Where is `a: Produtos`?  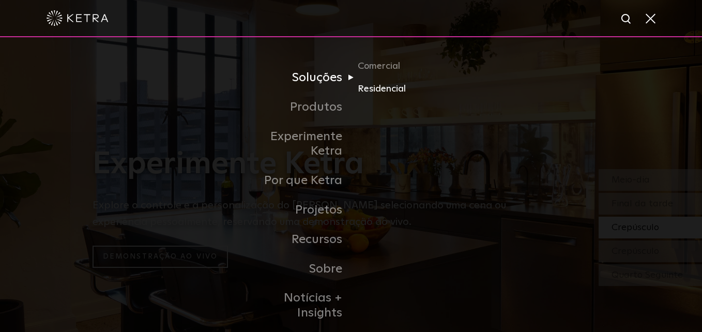
a: Produtos is located at coordinates (298, 107).